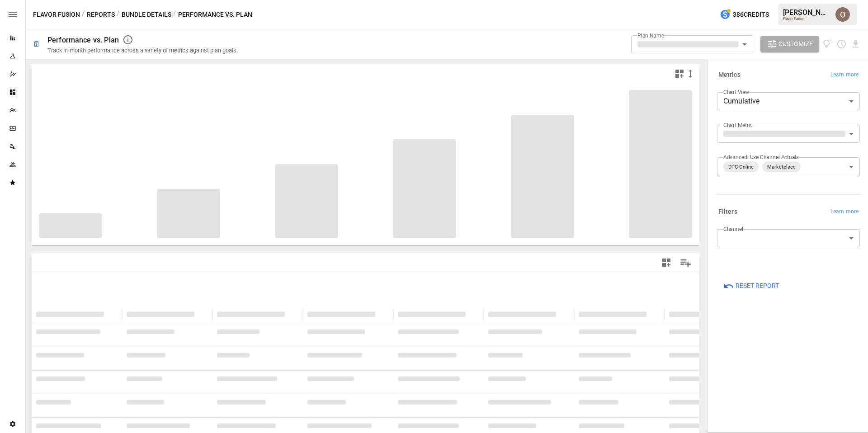  Describe the element at coordinates (843, 14) in the screenshot. I see `button: Oleksii Flok` at that location.